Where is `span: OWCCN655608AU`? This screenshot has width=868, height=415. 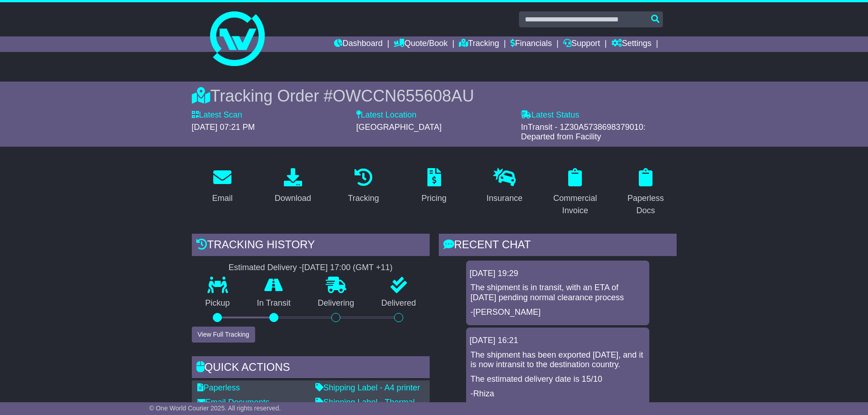
span: OWCCN655608AU is located at coordinates (403, 96).